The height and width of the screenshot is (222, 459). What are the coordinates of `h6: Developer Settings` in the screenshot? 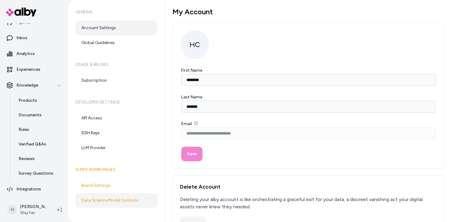 It's located at (116, 102).